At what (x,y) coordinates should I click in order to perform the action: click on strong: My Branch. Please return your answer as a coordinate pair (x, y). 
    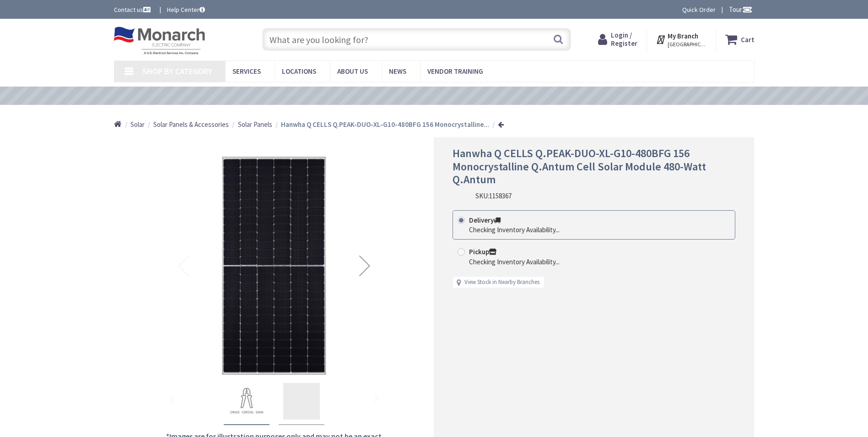
    Looking at the image, I should click on (683, 36).